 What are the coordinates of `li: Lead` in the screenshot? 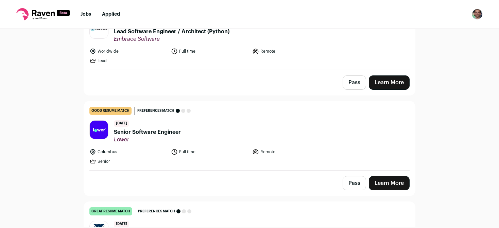 It's located at (128, 61).